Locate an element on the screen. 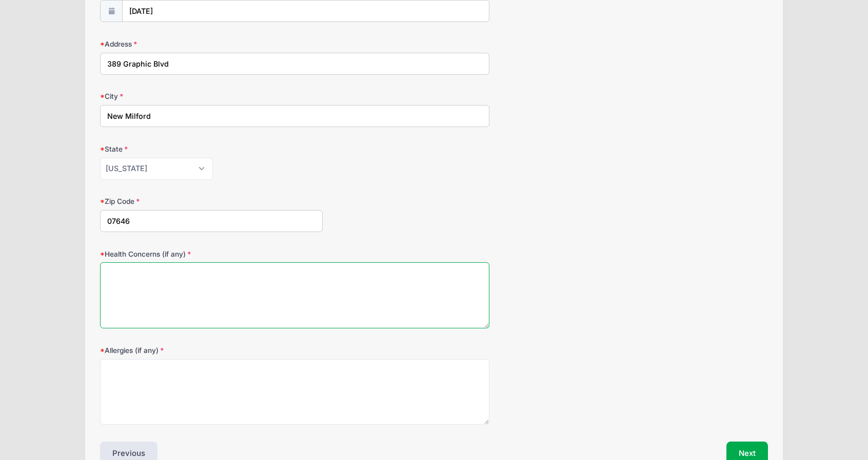 This screenshot has width=868, height=460. label: City is located at coordinates (211, 96).